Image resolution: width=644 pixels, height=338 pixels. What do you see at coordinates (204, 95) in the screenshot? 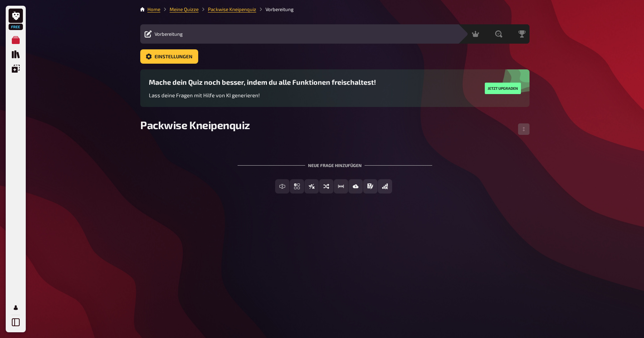
I see `span: Lass deine Fragen mit Hilfe von KI generieren!` at bounding box center [204, 95].